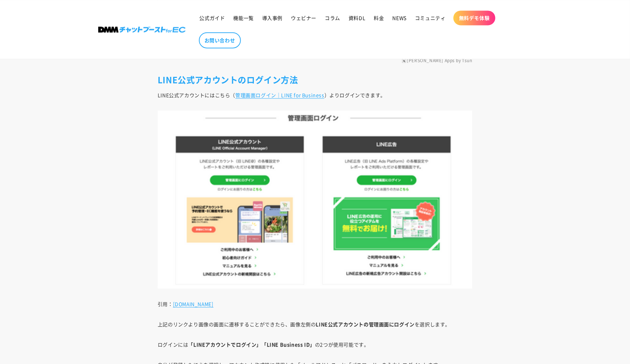 The image size is (630, 364). Describe the element at coordinates (332, 18) in the screenshot. I see `span: コラム` at that location.